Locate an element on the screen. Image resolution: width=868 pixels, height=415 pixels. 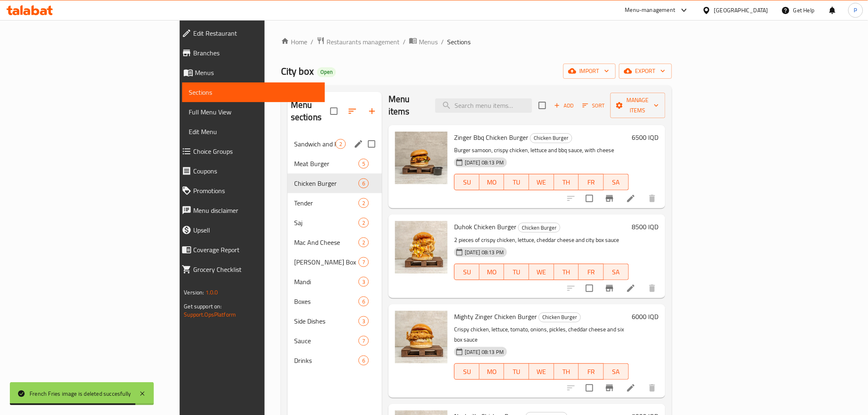
span: 6 is located at coordinates (363, 301).